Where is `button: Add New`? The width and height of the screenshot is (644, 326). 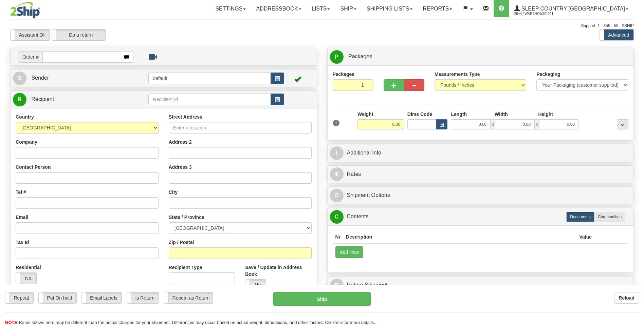 button: Add New is located at coordinates (349, 252).